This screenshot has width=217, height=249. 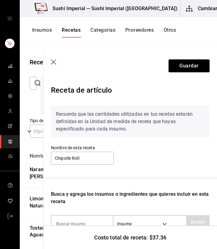 I want to click on div: Asociar recetas, so click(x=47, y=96).